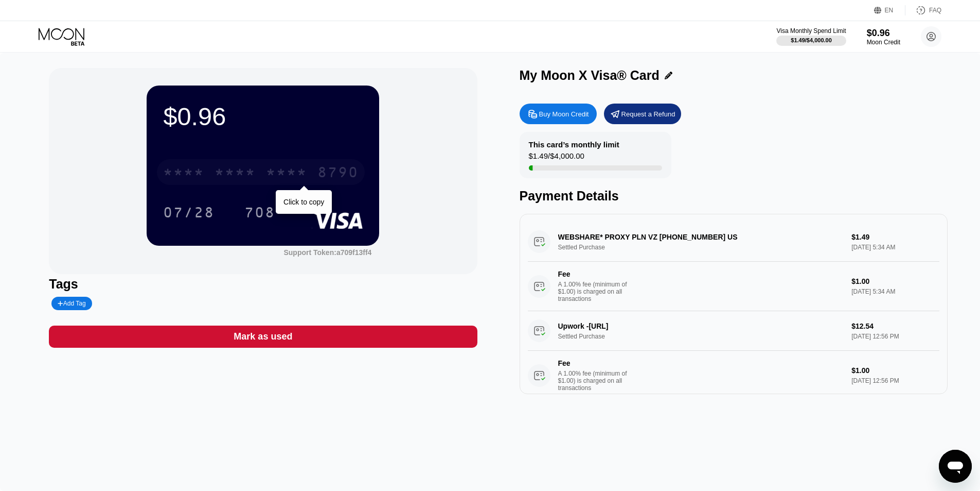  What do you see at coordinates (263, 336) in the screenshot?
I see `div: Mark as used` at bounding box center [263, 336].